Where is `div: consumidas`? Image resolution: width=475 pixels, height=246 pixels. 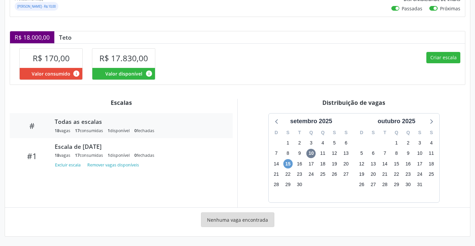
div: consumidas is located at coordinates (89, 131).